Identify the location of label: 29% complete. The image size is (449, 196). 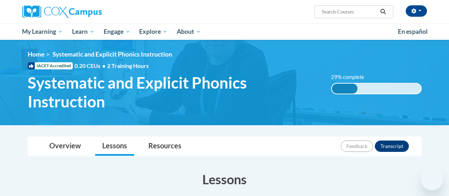
(352, 77).